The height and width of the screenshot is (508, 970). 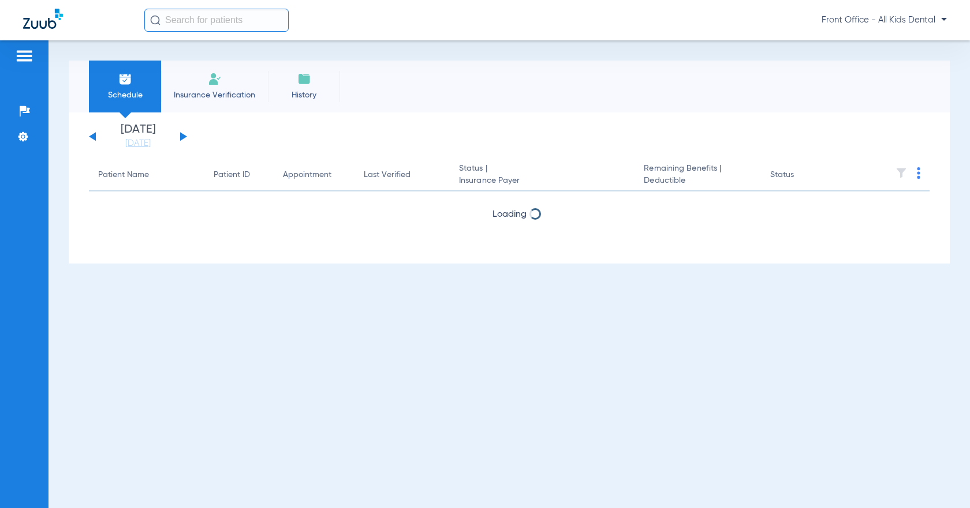 What do you see at coordinates (901, 173) in the screenshot?
I see `img: filter.svg` at bounding box center [901, 173].